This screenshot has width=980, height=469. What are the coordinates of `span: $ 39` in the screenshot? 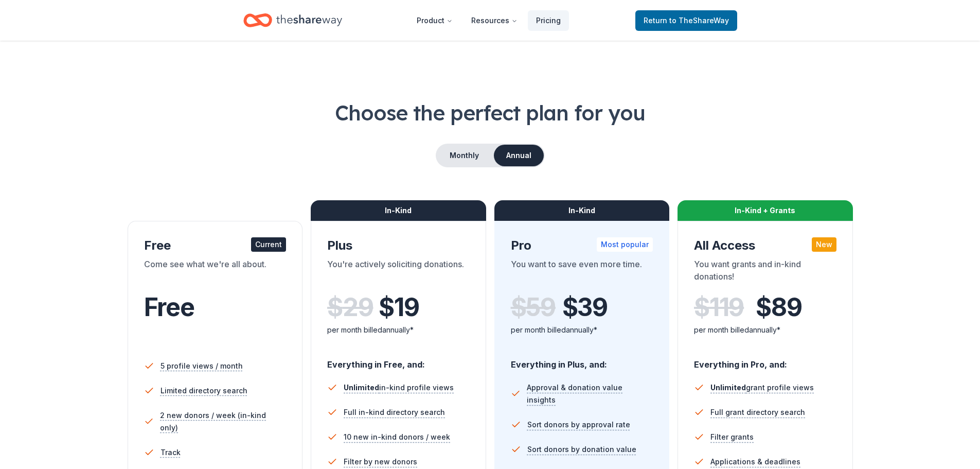 It's located at (585, 307).